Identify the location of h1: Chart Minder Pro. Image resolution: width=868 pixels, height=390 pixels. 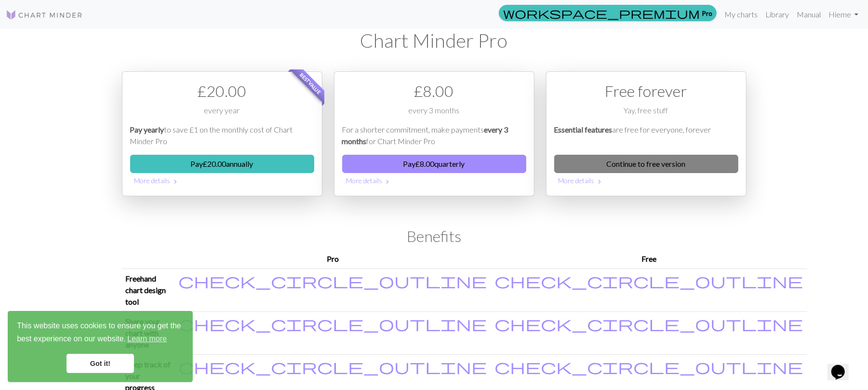
(434, 41).